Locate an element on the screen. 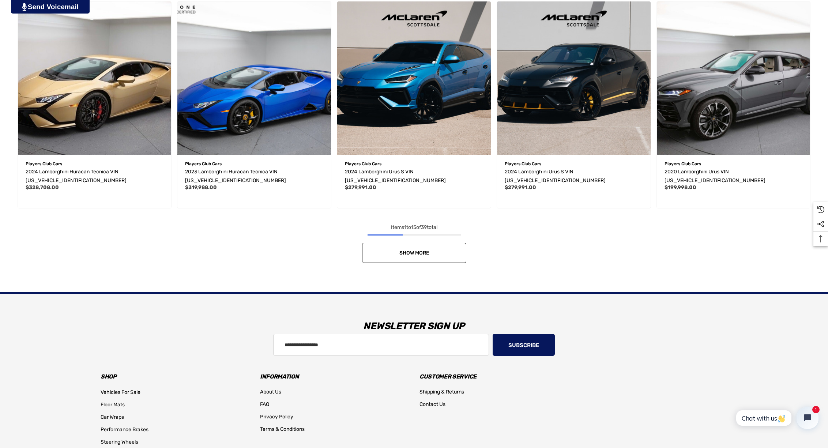  span: About Us is located at coordinates (271, 392).